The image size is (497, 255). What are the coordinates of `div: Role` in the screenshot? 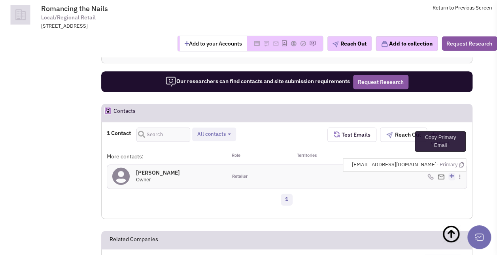 It's located at (257, 156).